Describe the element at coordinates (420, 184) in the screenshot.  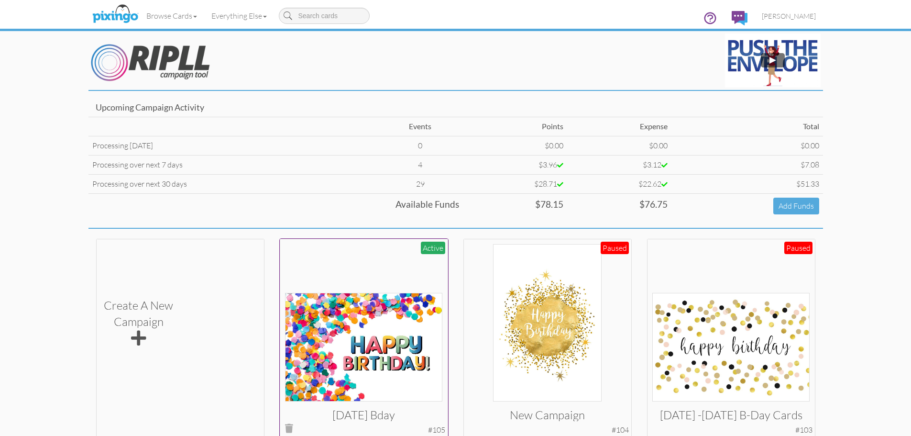
I see `td: 29` at that location.